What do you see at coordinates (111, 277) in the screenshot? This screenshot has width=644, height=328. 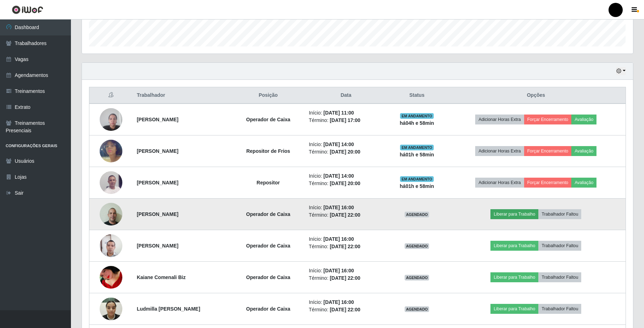 I see `img: 1748055725506.jpeg` at bounding box center [111, 277].